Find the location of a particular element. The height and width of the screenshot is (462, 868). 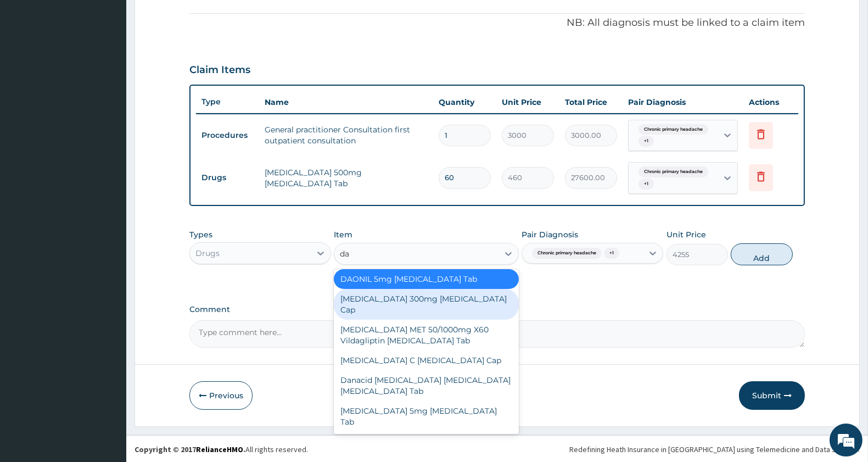

label: Item is located at coordinates (343, 234).